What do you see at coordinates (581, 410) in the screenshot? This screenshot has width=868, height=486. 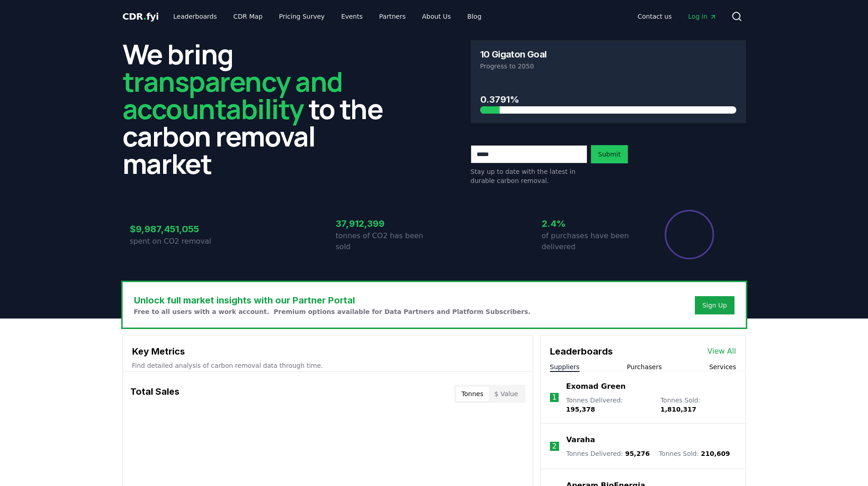 I see `span: 195,378` at bounding box center [581, 410].